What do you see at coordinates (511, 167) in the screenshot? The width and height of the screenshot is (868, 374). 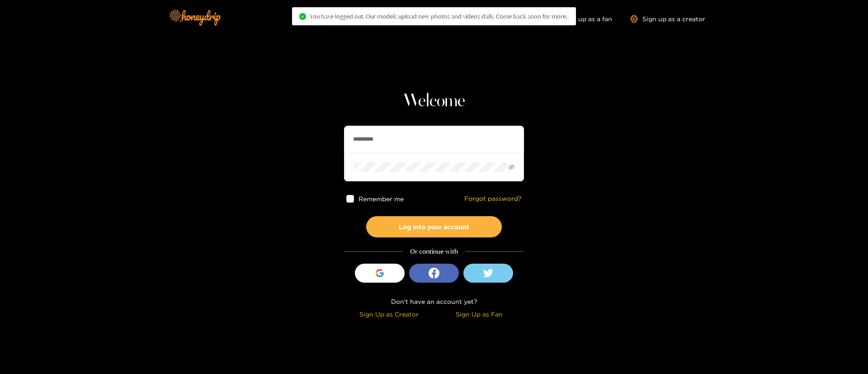 I see `span: eye-invisible` at bounding box center [511, 167].